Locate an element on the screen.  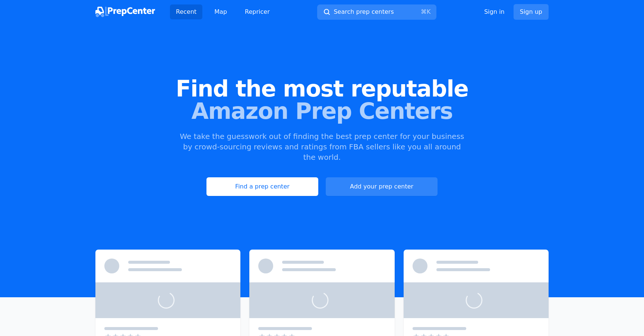
kbd: K is located at coordinates (429, 12).